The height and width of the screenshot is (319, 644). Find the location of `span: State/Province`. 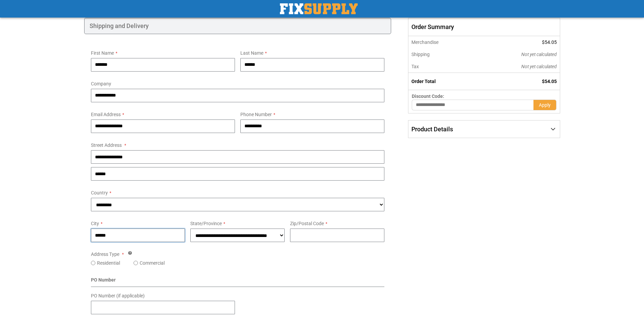

span: State/Province is located at coordinates (206, 223).